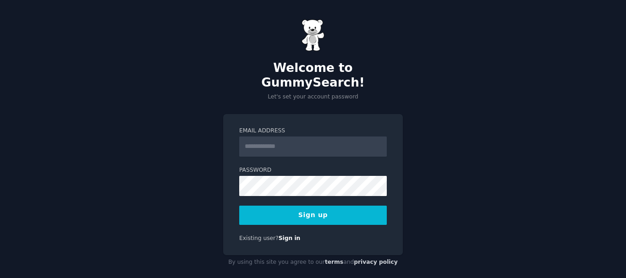 Image resolution: width=626 pixels, height=278 pixels. What do you see at coordinates (313, 97) in the screenshot?
I see `p: Let's set your account password` at bounding box center [313, 97].